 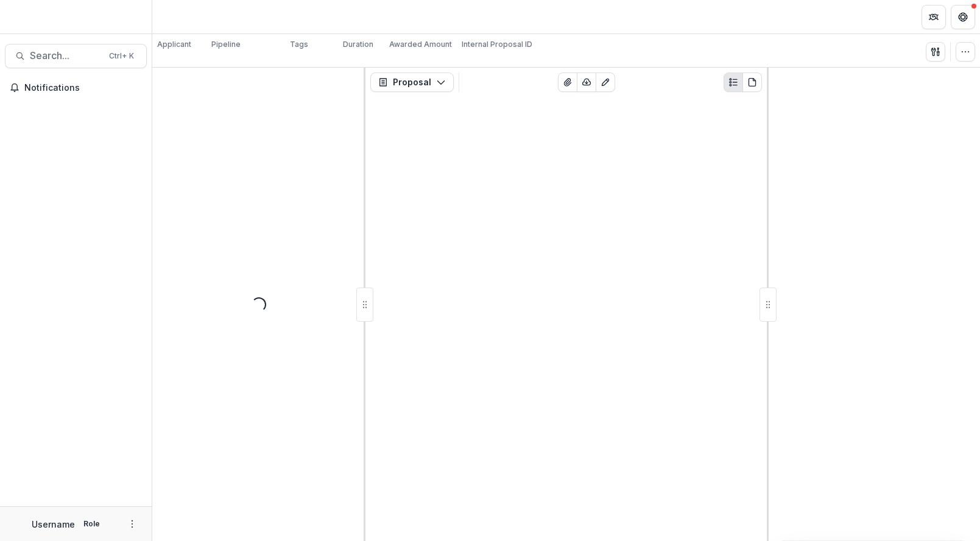 I want to click on button: Edit as form, so click(x=606, y=82).